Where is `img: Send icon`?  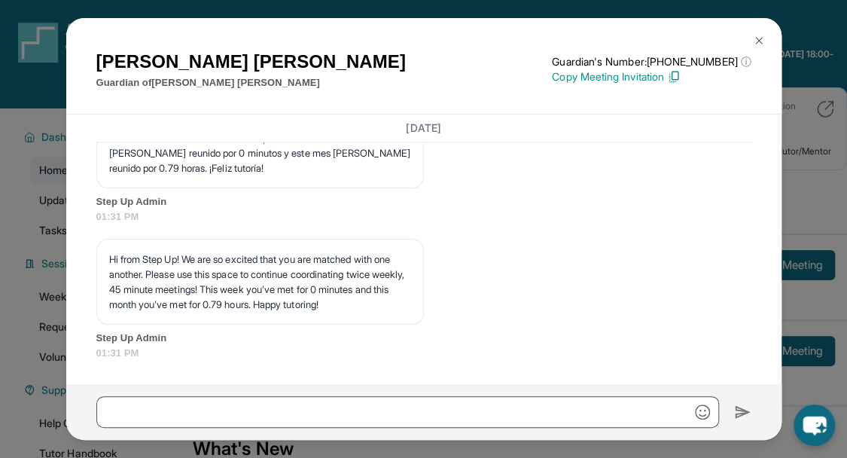
img: Send icon is located at coordinates (742, 412).